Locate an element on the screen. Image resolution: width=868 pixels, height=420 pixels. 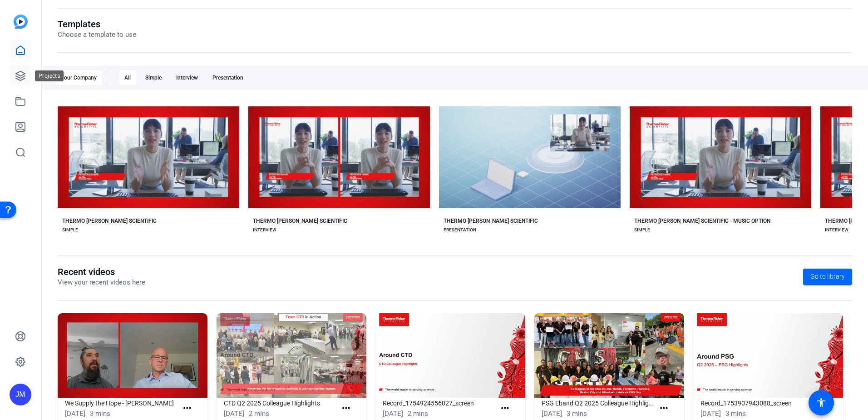
div: Your Company is located at coordinates (78, 77).